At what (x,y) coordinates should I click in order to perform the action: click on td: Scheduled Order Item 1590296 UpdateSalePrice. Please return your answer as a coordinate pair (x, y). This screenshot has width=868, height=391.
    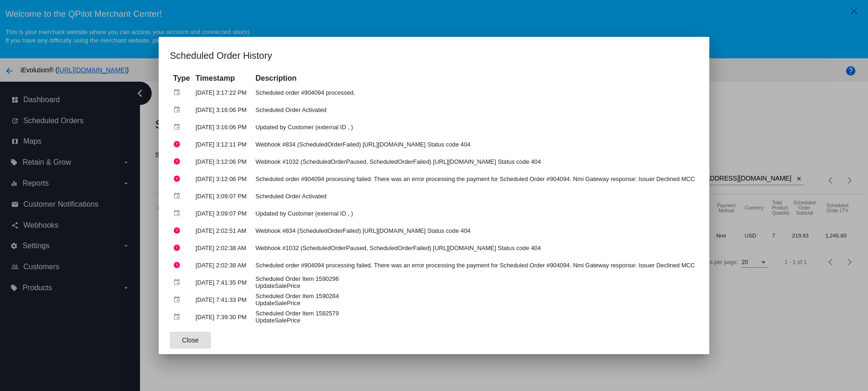
    Looking at the image, I should click on (476, 282).